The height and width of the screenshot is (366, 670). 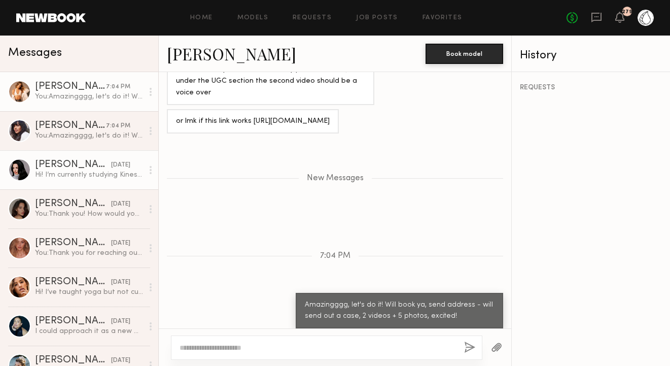 I want to click on div: History, so click(x=591, y=55).